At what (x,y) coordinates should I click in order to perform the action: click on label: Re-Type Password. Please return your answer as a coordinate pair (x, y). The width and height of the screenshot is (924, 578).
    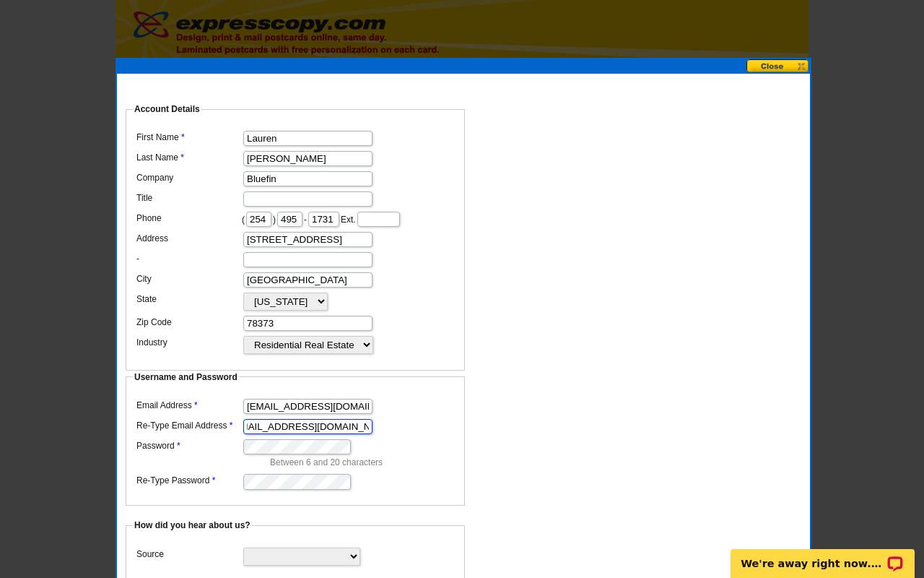
    Looking at the image, I should click on (189, 480).